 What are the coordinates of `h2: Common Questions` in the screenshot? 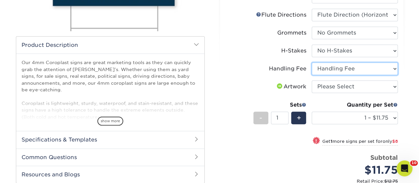 It's located at (110, 157).